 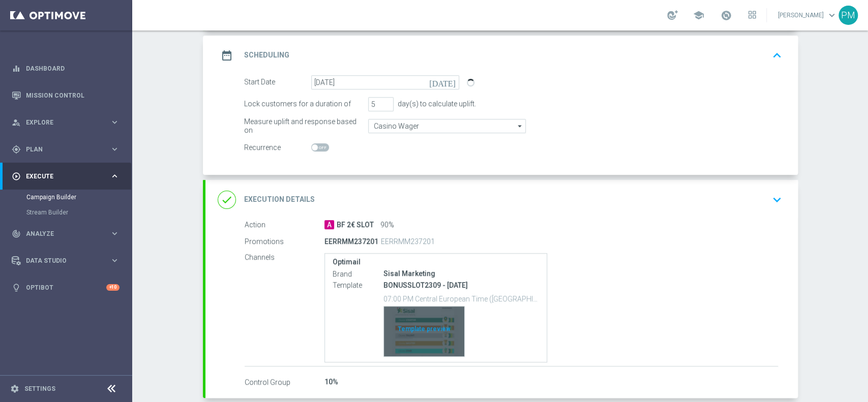 I want to click on p: 07:00 PM Central European Time (Berlin) (UTC +02:00), so click(x=461, y=299).